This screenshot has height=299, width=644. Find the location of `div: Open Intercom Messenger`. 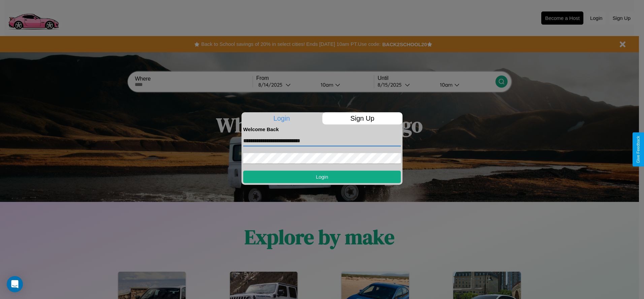

div: Open Intercom Messenger is located at coordinates (15, 284).